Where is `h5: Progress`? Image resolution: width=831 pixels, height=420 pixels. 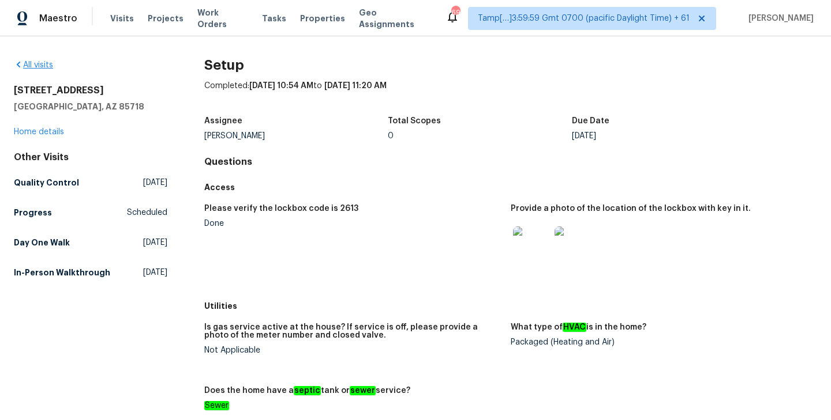 h5: Progress is located at coordinates (33, 213).